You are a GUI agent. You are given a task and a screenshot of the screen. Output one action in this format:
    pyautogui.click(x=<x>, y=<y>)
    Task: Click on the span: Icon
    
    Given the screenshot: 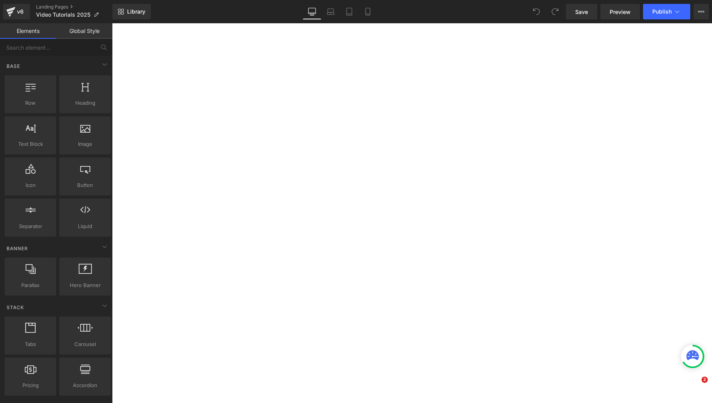 What is the action you would take?
    pyautogui.click(x=30, y=185)
    